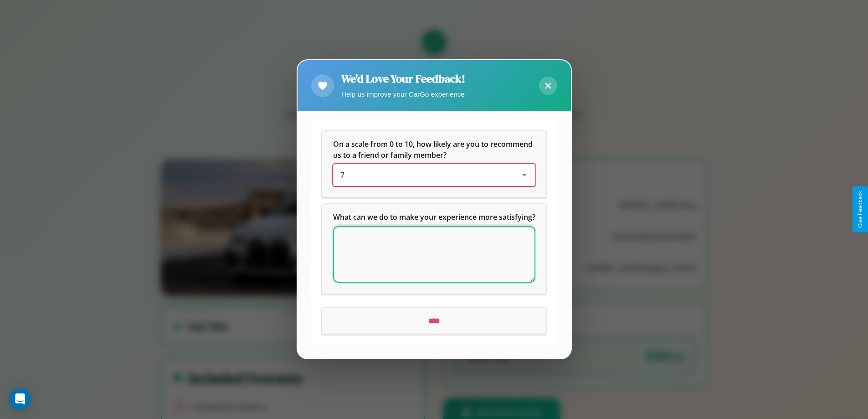 The width and height of the screenshot is (868, 419). What do you see at coordinates (403, 94) in the screenshot?
I see `p: Help us improve your CarGo experience` at bounding box center [403, 94].